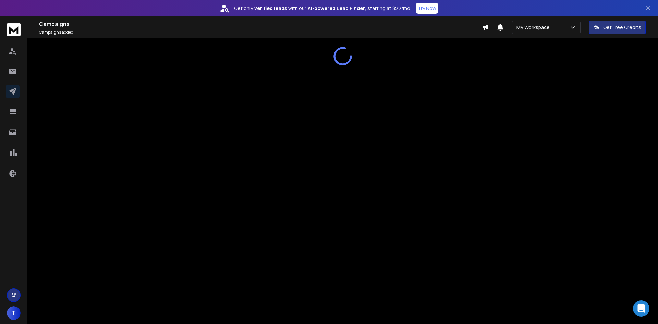 The image size is (658, 324). I want to click on p: Campaigns added, so click(261, 32).